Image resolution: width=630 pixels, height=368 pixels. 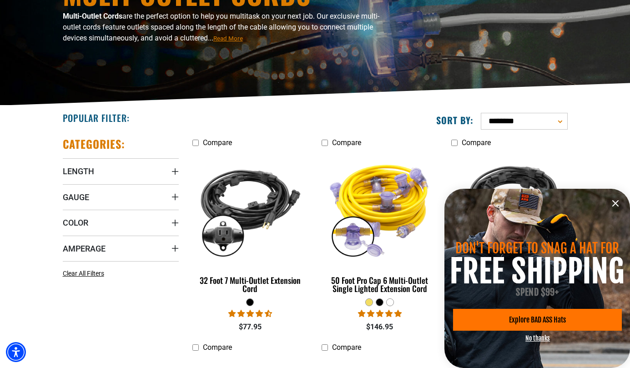 What do you see at coordinates (380, 208) in the screenshot?
I see `img: yellow` at bounding box center [380, 208].